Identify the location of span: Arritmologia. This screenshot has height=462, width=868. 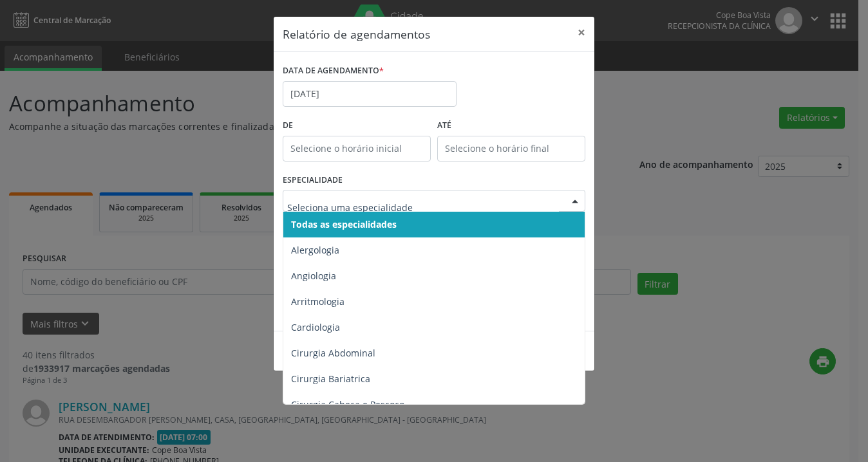
(317, 302).